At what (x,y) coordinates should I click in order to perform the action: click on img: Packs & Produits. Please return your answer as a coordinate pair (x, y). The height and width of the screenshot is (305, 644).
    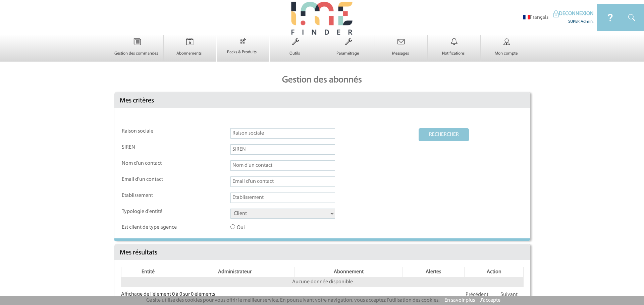
    Looking at the image, I should click on (242, 41).